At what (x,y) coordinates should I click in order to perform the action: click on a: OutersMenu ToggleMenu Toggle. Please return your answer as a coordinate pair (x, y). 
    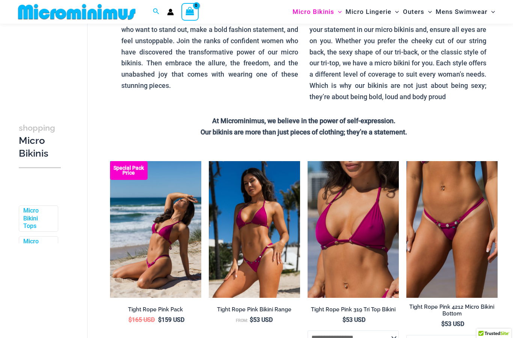
    Looking at the image, I should click on (417, 12).